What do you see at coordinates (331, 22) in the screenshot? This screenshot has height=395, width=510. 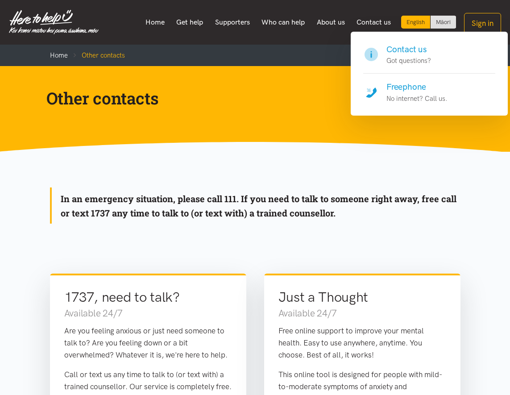 I see `a: About us` at bounding box center [331, 22].